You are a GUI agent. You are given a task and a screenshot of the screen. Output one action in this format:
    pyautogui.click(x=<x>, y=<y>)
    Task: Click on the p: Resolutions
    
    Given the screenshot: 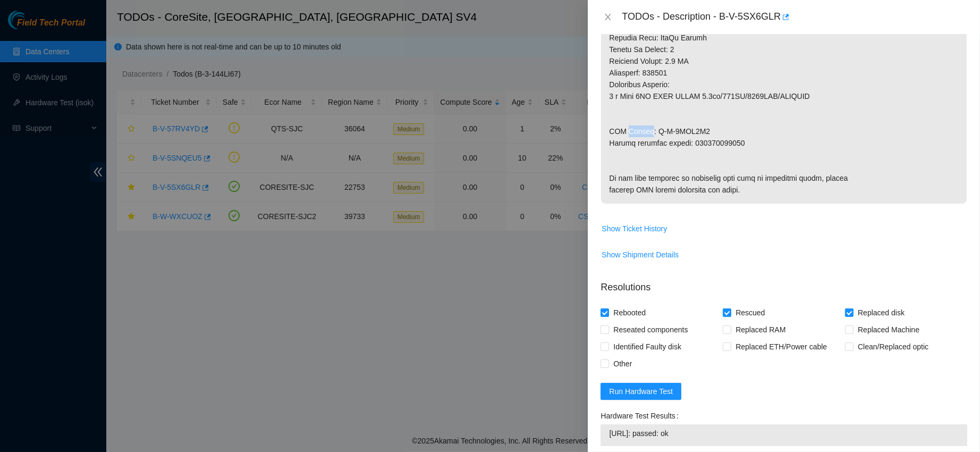 What is the action you would take?
    pyautogui.click(x=784, y=283)
    